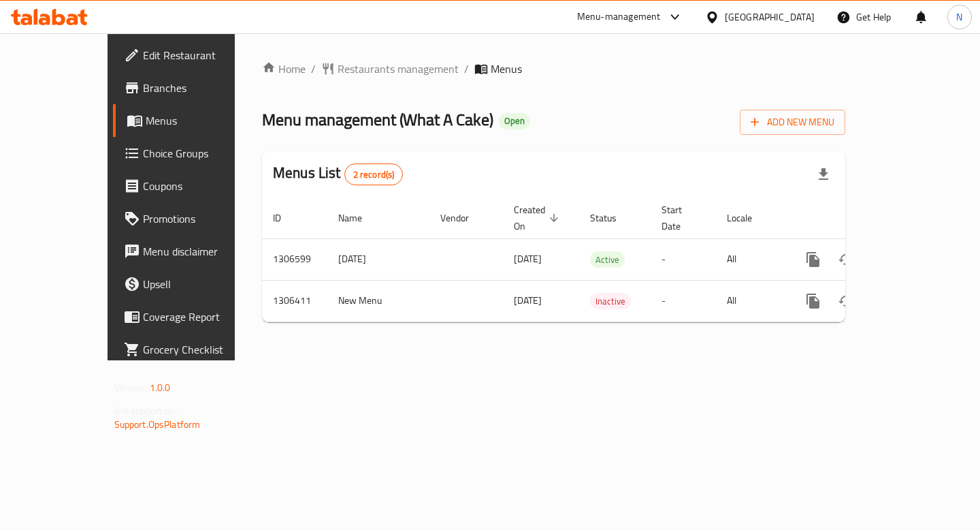 This screenshot has width=980, height=530. I want to click on span: Edit Restaurant, so click(202, 55).